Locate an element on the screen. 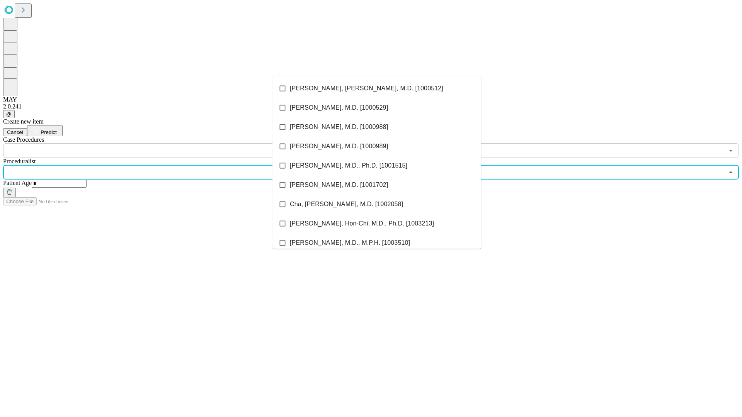 The image size is (742, 417). span: Proceduralist is located at coordinates (19, 161).